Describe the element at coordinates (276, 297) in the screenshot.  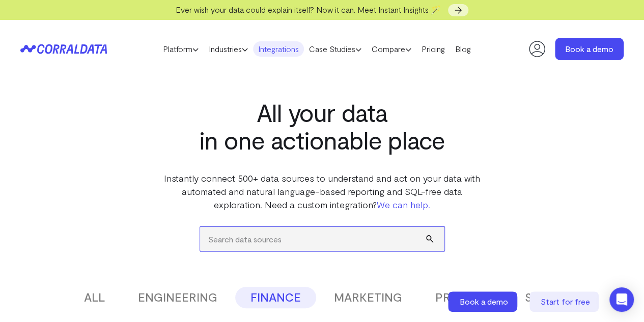
I see `button: FINANCE` at that location.